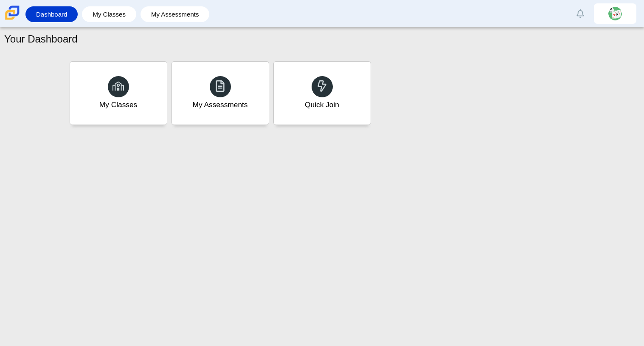 Image resolution: width=644 pixels, height=346 pixels. I want to click on div: My Assessments, so click(221, 105).